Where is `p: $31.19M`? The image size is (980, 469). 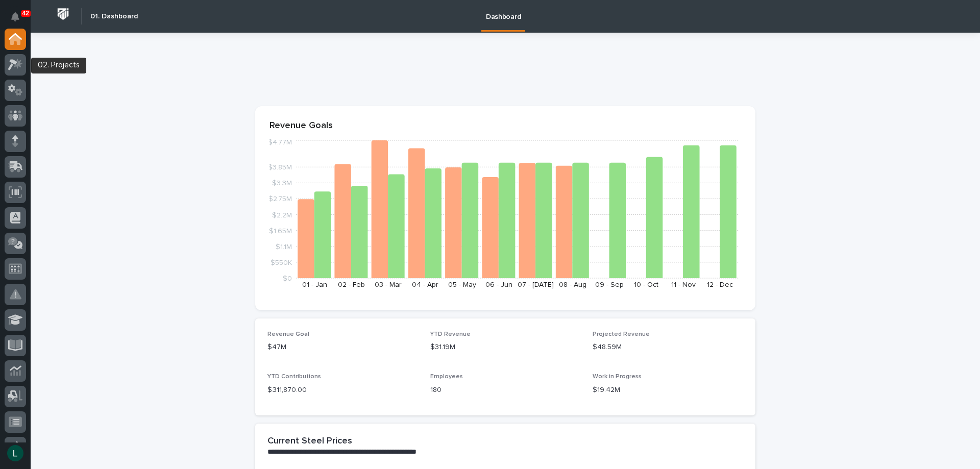
p: $31.19M is located at coordinates (505, 347).